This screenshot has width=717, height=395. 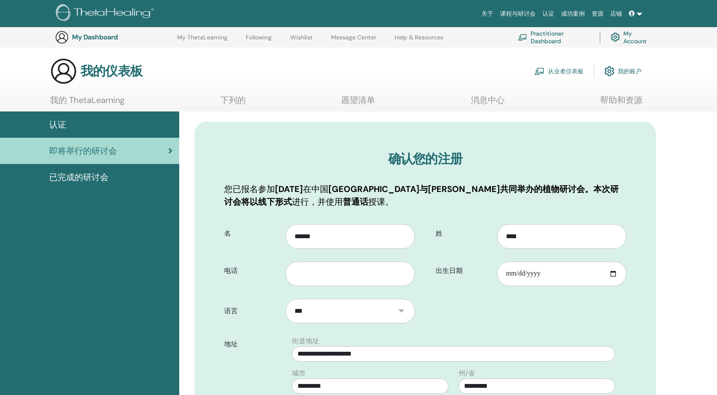 I want to click on a: 我的 ThetaLearning, so click(x=87, y=103).